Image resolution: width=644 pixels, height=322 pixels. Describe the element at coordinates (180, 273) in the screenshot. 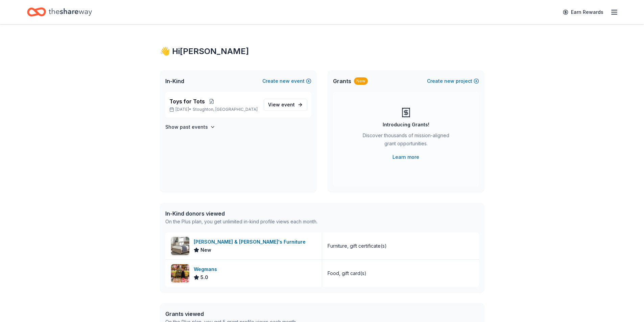

I see `img: Image for Wegmans` at that location.